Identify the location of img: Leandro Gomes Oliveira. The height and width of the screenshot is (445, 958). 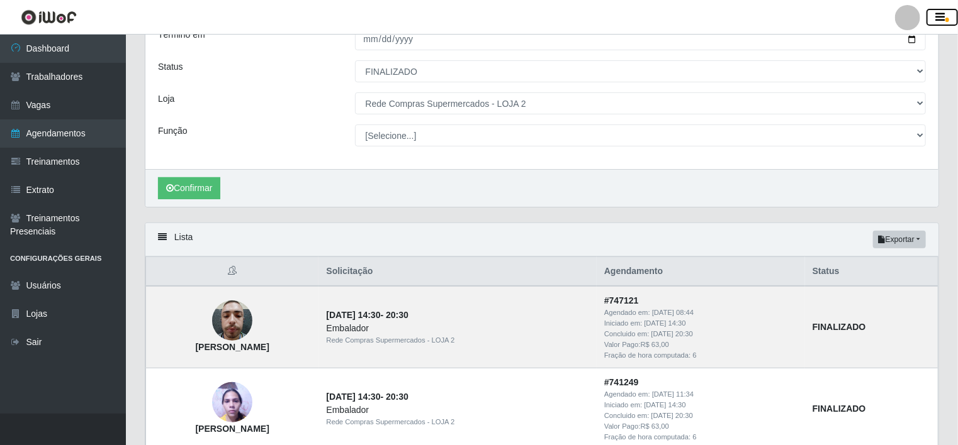
(232, 321).